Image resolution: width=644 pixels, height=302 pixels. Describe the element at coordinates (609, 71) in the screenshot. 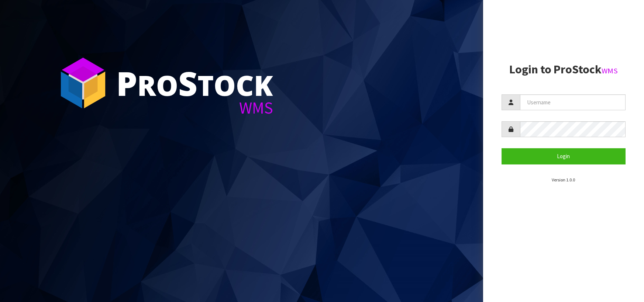

I see `small: WMS` at that location.